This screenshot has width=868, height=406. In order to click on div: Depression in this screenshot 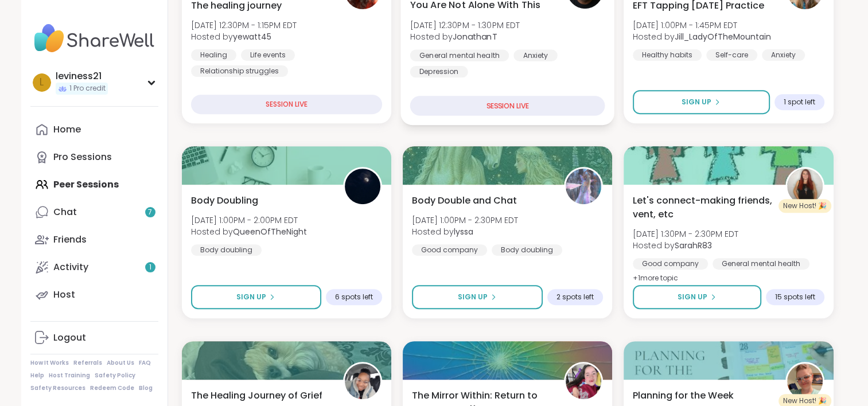, I will do `click(438, 72)`.